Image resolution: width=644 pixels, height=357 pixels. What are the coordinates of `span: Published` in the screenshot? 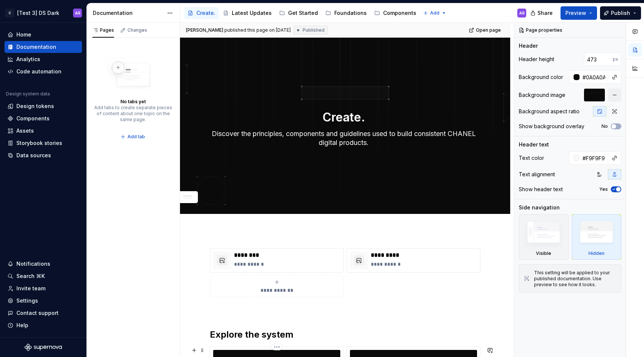 It's located at (313, 30).